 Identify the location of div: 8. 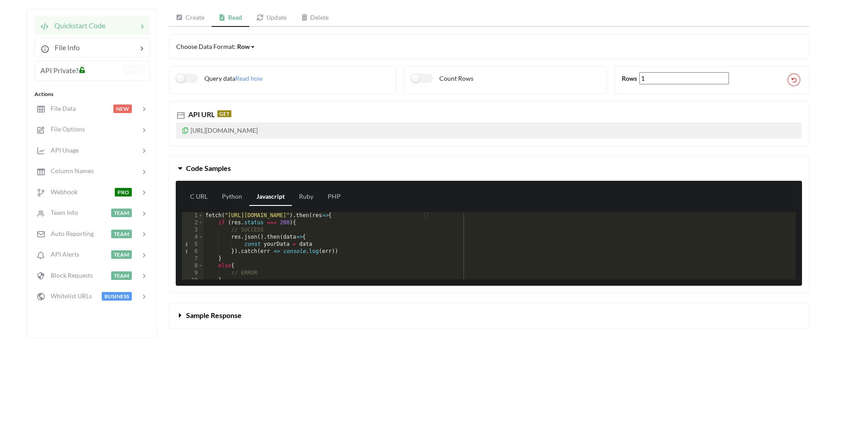
(193, 266).